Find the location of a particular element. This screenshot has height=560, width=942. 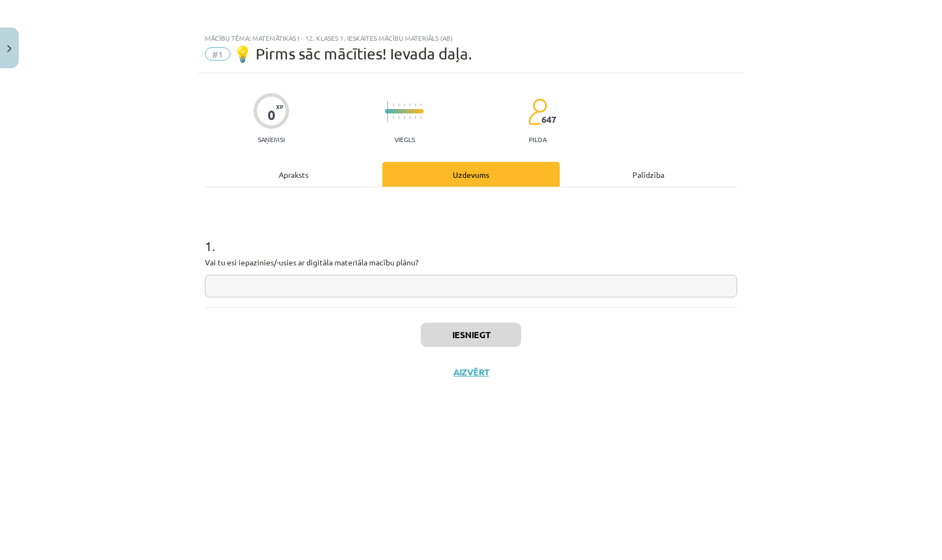

div: Uzdevums is located at coordinates (471, 174).